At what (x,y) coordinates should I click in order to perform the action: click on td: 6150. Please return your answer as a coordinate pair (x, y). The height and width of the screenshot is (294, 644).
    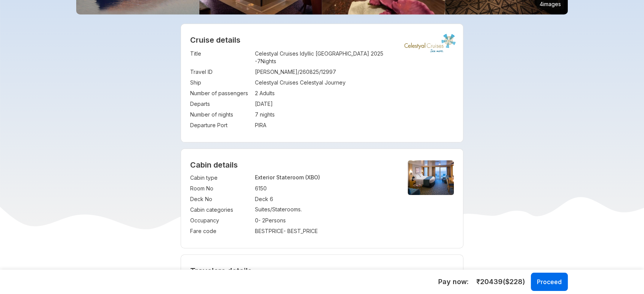
    Looking at the image, I should click on (325, 189).